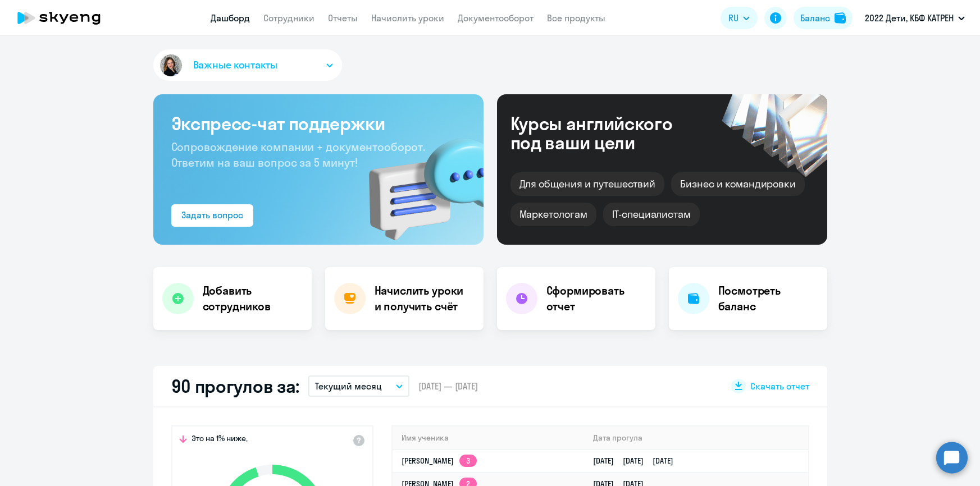 Image resolution: width=980 pixels, height=486 pixels. What do you see at coordinates (910, 18) in the screenshot?
I see `p: 2022 Дети, КБФ КАТРЕН` at bounding box center [910, 18].